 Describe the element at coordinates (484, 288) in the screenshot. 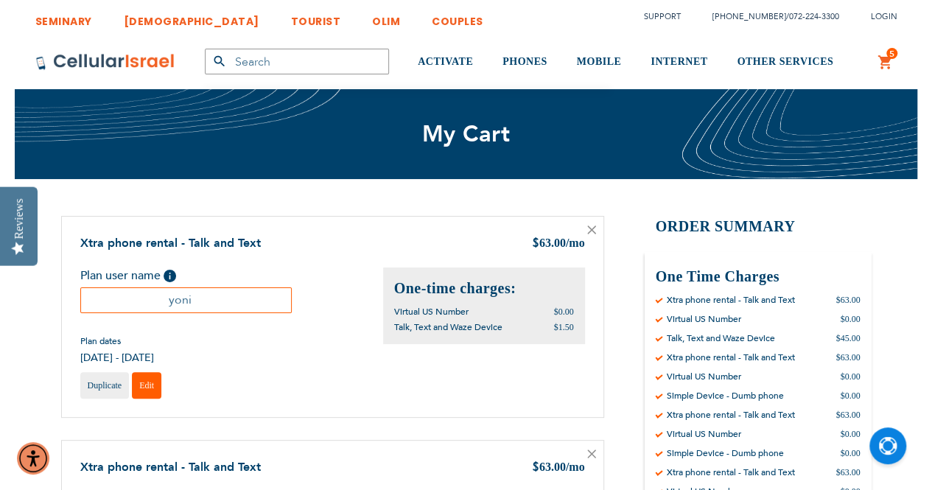

I see `h2: One-time charges:` at that location.